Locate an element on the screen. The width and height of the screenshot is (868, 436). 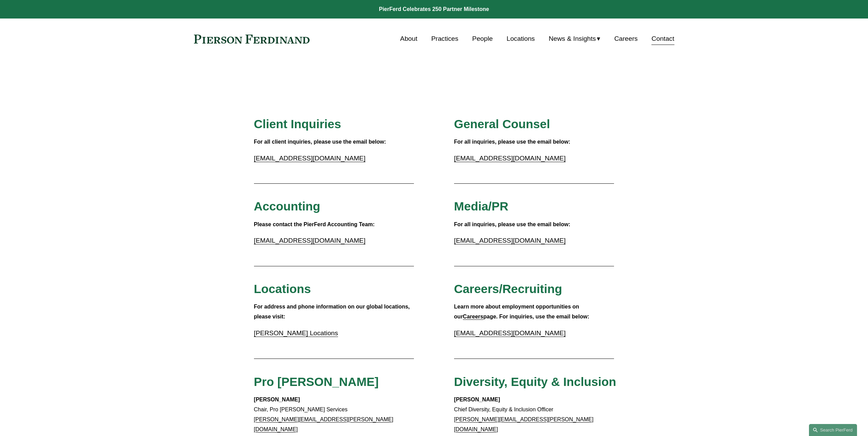
a: Locations is located at coordinates (520, 39).